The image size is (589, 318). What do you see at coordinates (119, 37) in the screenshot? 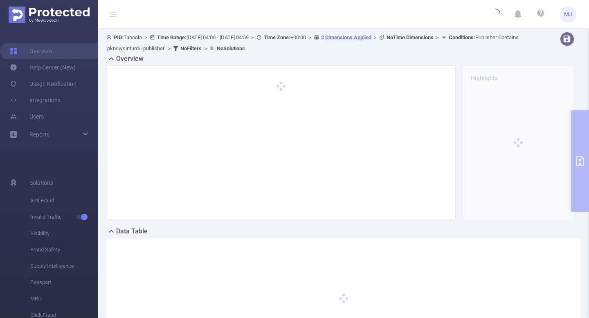
I see `b: PID:` at bounding box center [119, 37].